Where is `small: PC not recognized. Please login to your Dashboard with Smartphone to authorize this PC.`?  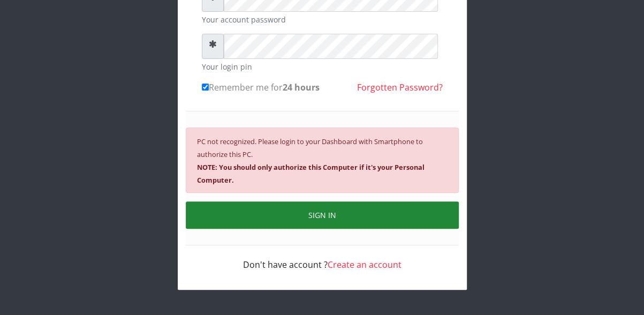 small: PC not recognized. Please login to your Dashboard with Smartphone to authorize this PC. is located at coordinates (310, 161).